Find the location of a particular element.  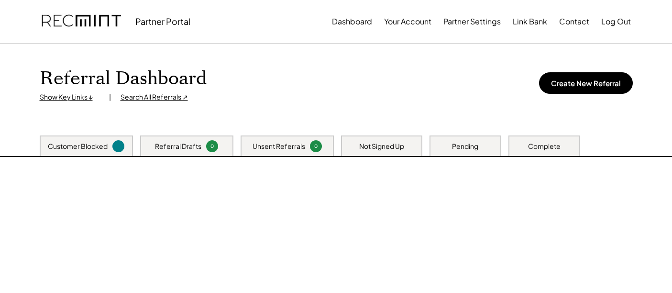

button: Contact is located at coordinates (574, 22).